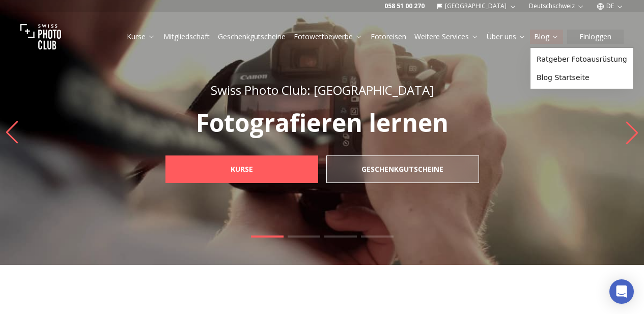 The image size is (644, 314). What do you see at coordinates (141, 37) in the screenshot?
I see `button: Kurse` at bounding box center [141, 37].